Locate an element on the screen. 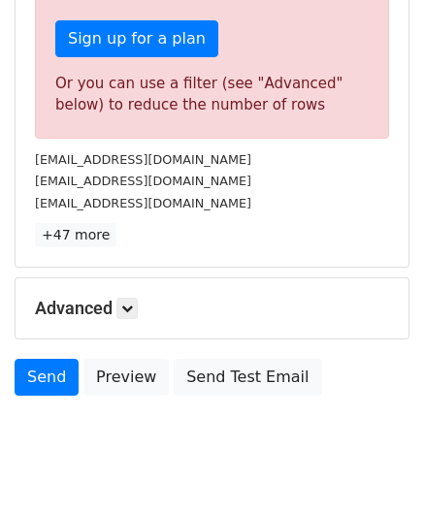  a: Preview is located at coordinates (126, 377).